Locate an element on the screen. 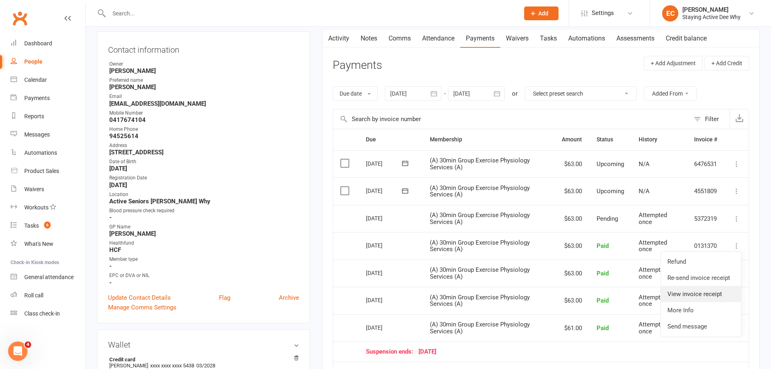 This screenshot has width=771, height=369. div: Payments is located at coordinates (37, 98).